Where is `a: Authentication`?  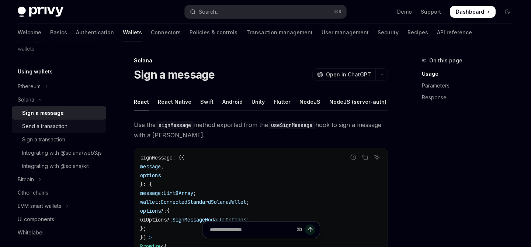 a: Authentication is located at coordinates (95, 32).